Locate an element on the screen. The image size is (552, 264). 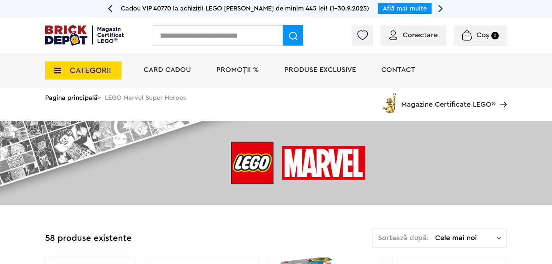
span: PROMOȚII % is located at coordinates (238, 70).